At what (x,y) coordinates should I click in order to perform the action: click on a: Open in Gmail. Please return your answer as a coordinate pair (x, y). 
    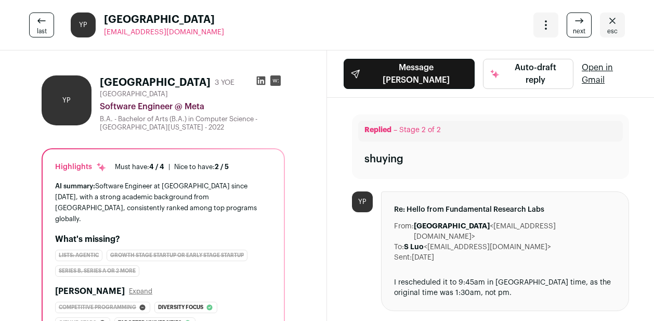
    Looking at the image, I should click on (609, 74).